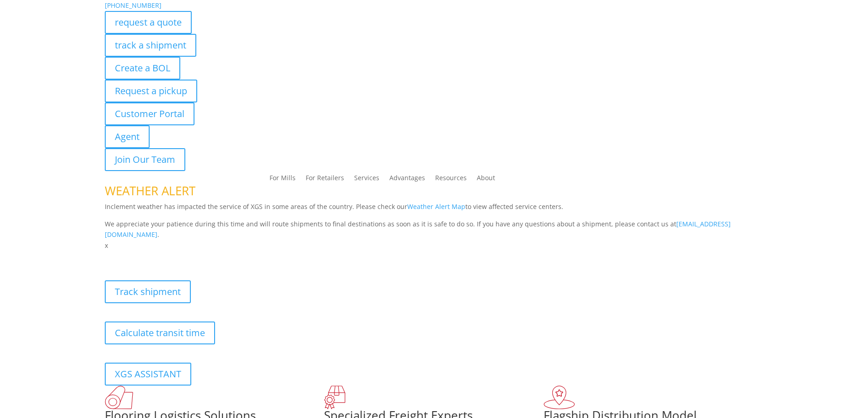 The image size is (868, 418). What do you see at coordinates (434, 210) in the screenshot?
I see `p: Inclement weather has impacted the service of XGS in some areas of the country. Please check our ...` at bounding box center [434, 210].